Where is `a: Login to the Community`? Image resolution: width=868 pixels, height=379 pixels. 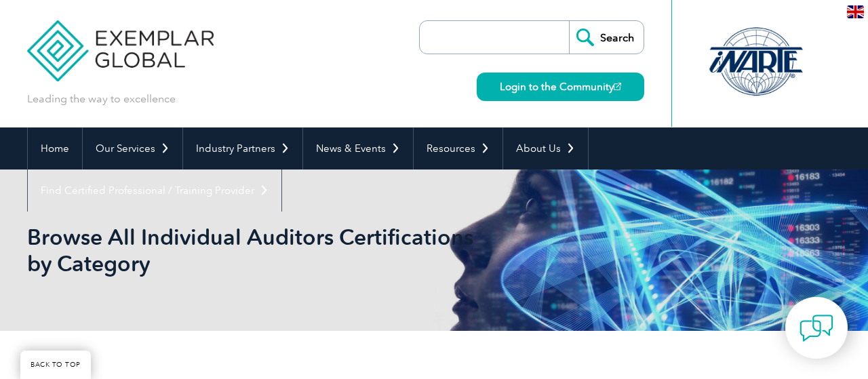 a: Login to the Community is located at coordinates (560, 87).